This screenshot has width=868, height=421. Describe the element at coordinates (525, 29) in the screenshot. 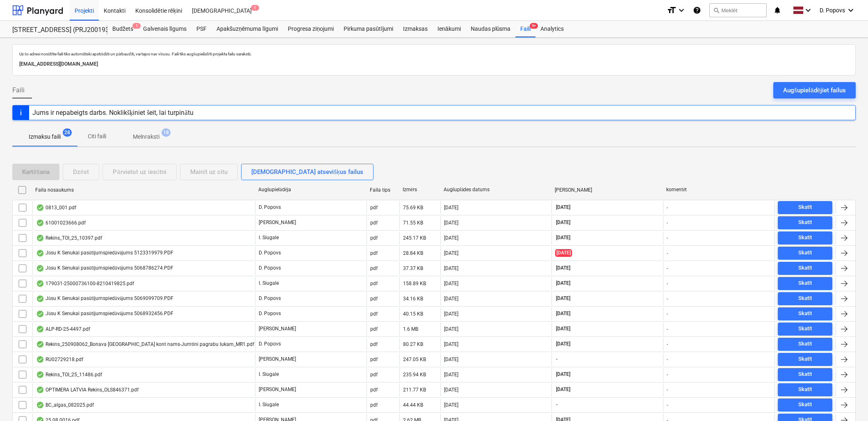

I see `div: Faili` at that location.